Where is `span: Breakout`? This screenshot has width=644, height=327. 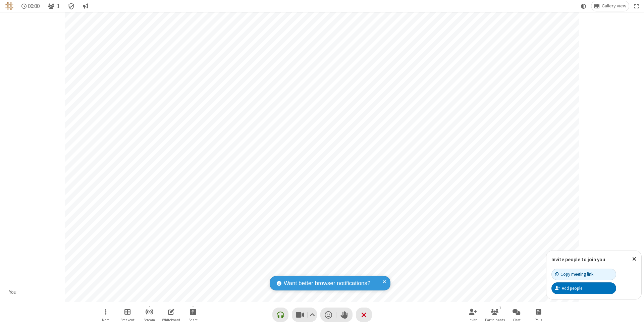
span: Breakout is located at coordinates (127, 320).